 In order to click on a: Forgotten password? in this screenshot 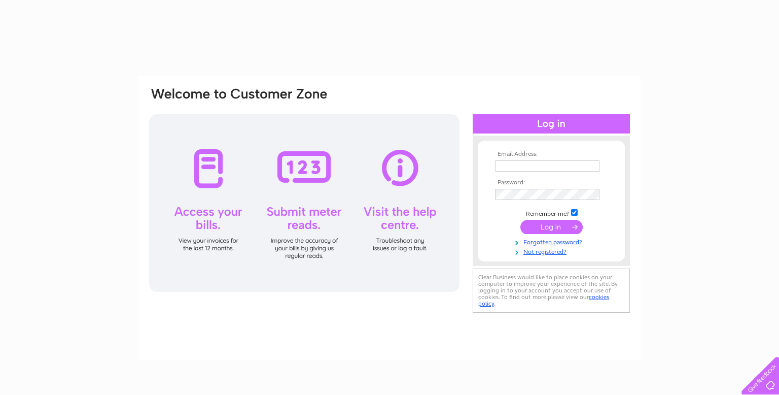, I will do `click(553, 241)`.